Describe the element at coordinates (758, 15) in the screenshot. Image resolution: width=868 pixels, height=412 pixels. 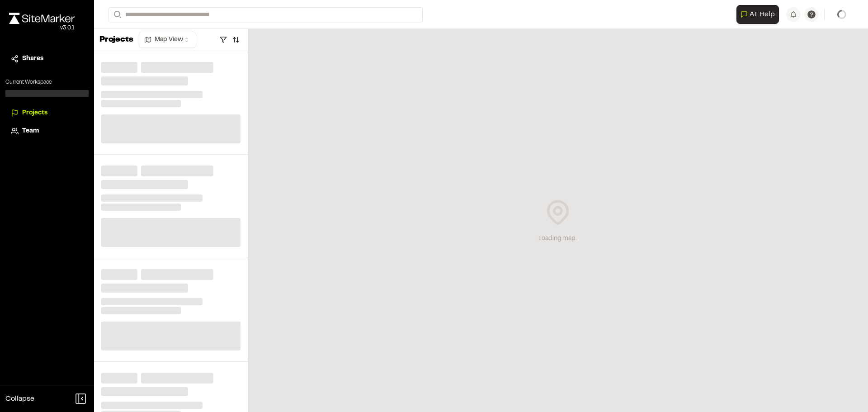
I see `button: Open AI Assistant` at that location.